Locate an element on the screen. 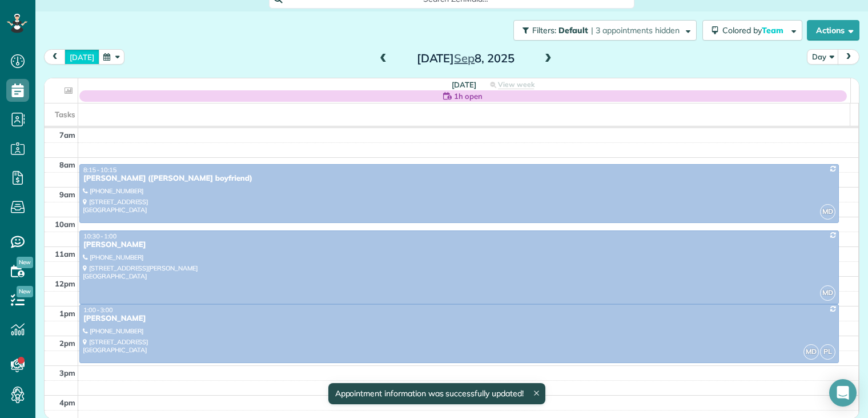 This screenshot has width=868, height=418. button: next is located at coordinates (848, 57).